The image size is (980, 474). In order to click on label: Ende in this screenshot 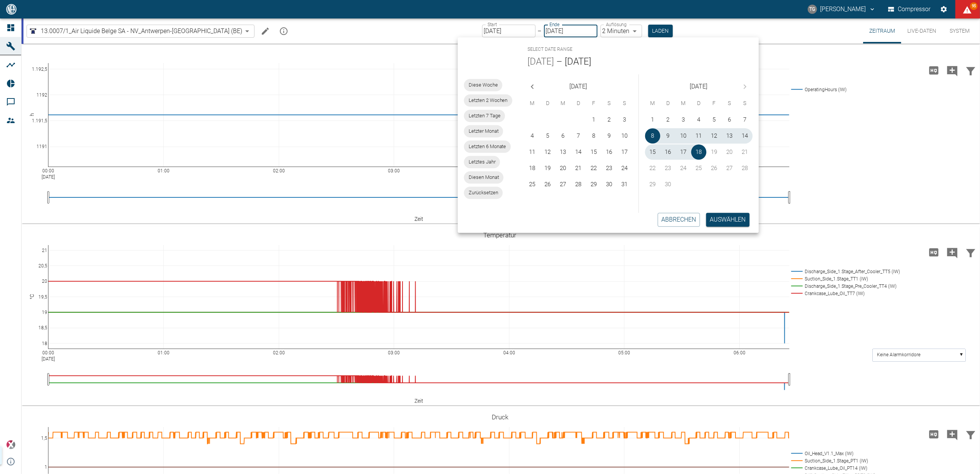, I will do `click(554, 24)`.